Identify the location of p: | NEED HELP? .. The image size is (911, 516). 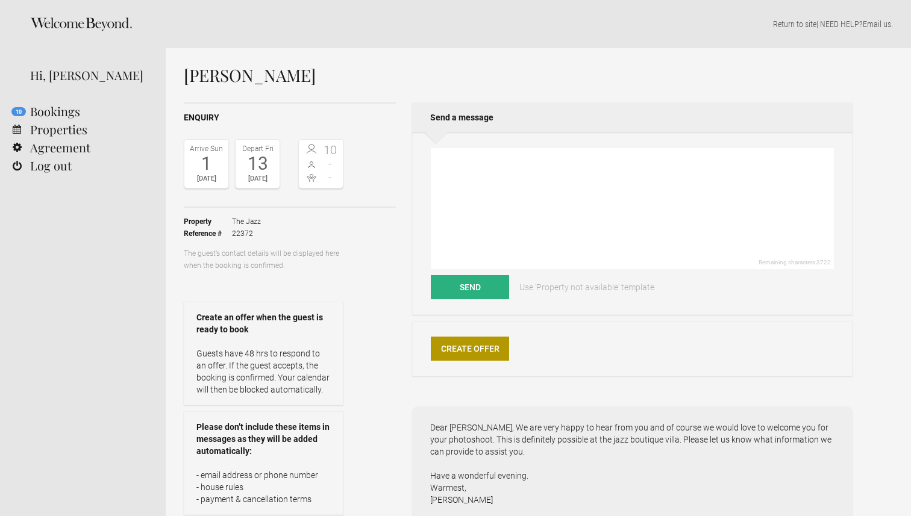
(538, 24).